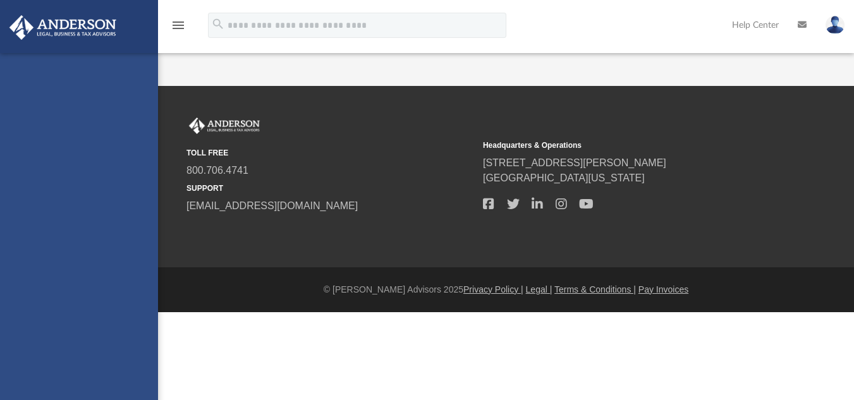 The height and width of the screenshot is (400, 854). I want to click on i: menu, so click(178, 25).